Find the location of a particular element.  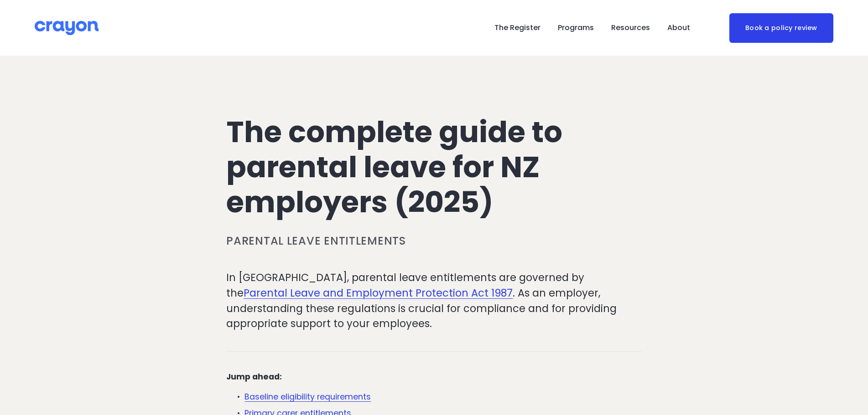

img: Crayon is located at coordinates (67, 28).